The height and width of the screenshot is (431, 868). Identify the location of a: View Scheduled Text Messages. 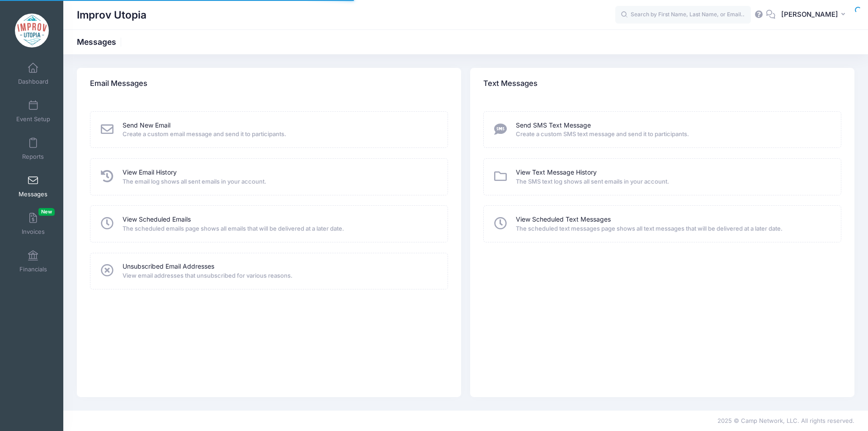
(563, 219).